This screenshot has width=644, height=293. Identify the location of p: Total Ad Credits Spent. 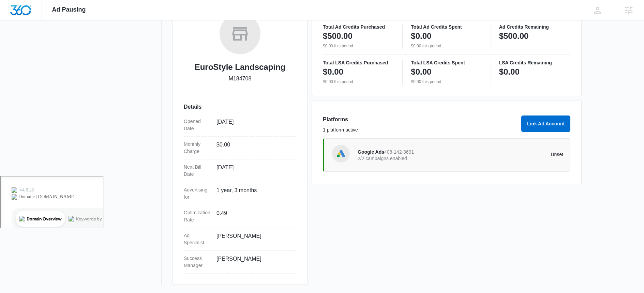
(446, 27).